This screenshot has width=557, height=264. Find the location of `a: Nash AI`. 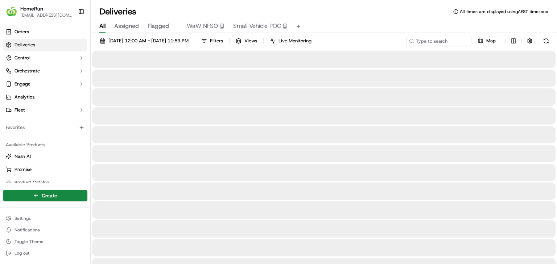

a: Nash AI is located at coordinates (45, 157).